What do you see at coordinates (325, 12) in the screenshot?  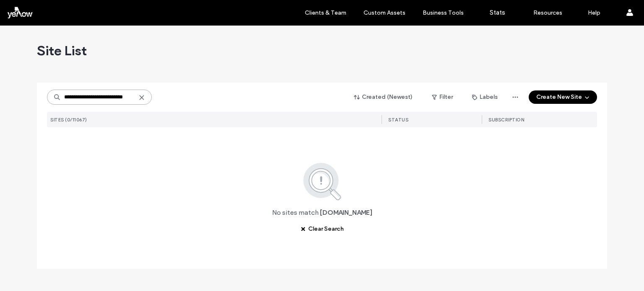 I see `label: Clients & Team` at bounding box center [325, 12].